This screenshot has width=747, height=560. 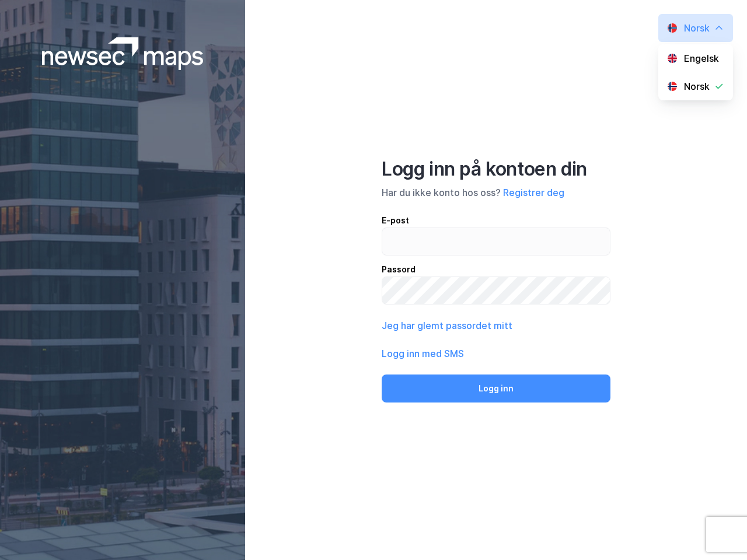 What do you see at coordinates (496, 270) in the screenshot?
I see `div: Passord` at bounding box center [496, 270].